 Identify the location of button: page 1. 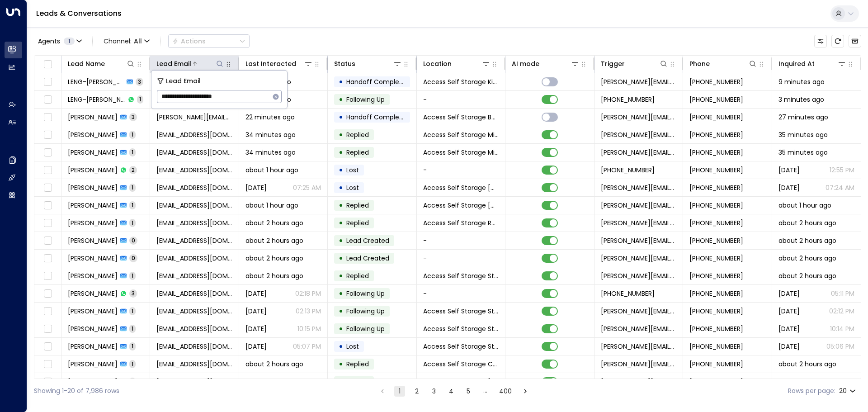
(400, 391).